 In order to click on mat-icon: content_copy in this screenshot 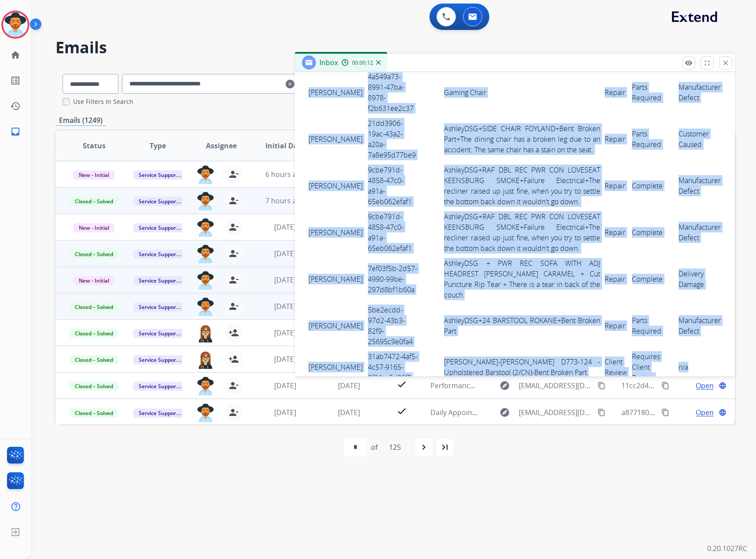, I will do `click(602, 412)`.